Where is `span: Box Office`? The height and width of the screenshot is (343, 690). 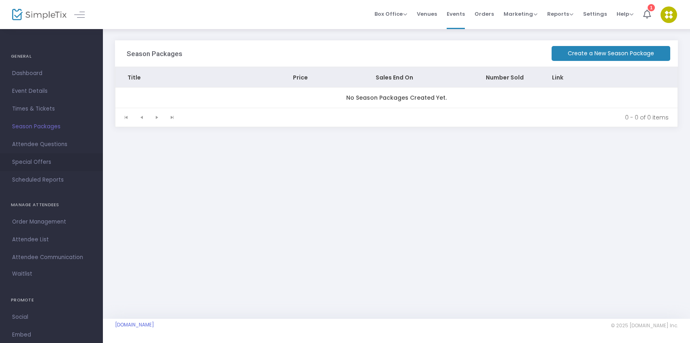
span: Box Office is located at coordinates (390, 14).